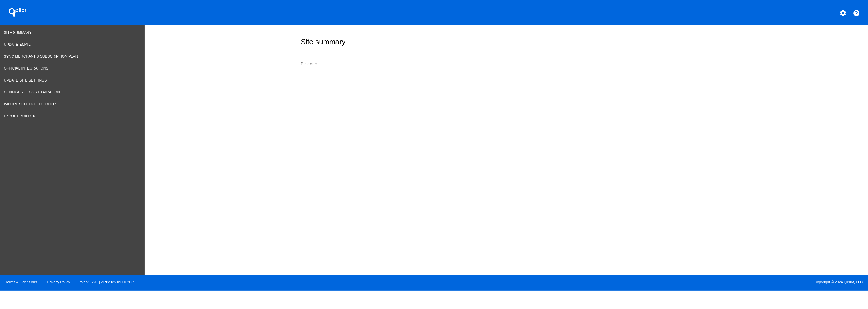 This screenshot has width=868, height=309. I want to click on input: Number, so click(392, 64).